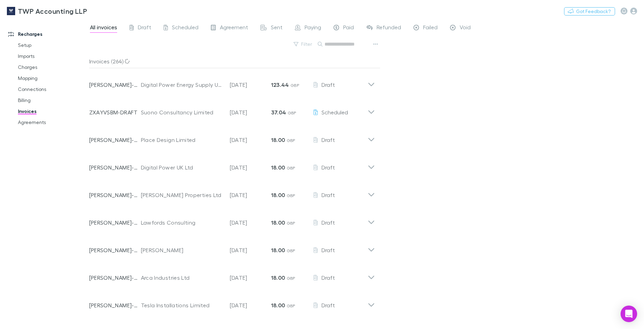  What do you see at coordinates (52, 100) in the screenshot?
I see `a: Billing` at bounding box center [52, 100].